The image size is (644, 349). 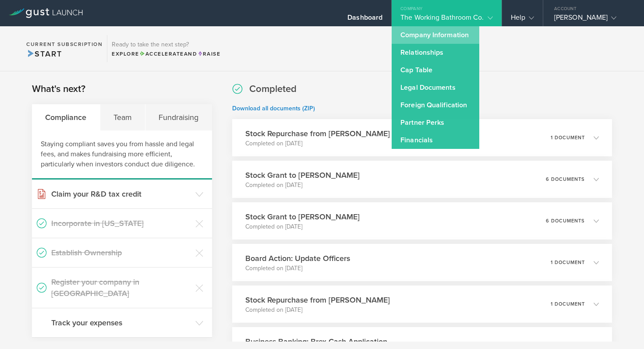 I want to click on div: Fundraising, so click(x=179, y=118).